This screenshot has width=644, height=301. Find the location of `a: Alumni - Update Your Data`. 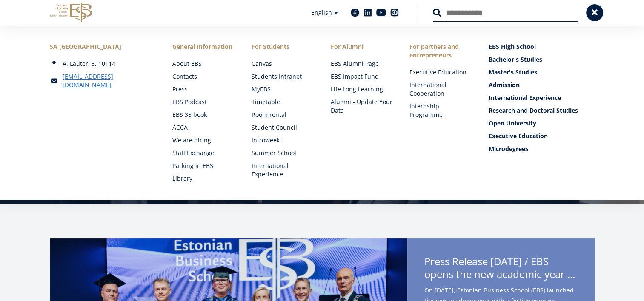

a: Alumni - Update Your Data is located at coordinates (362, 106).